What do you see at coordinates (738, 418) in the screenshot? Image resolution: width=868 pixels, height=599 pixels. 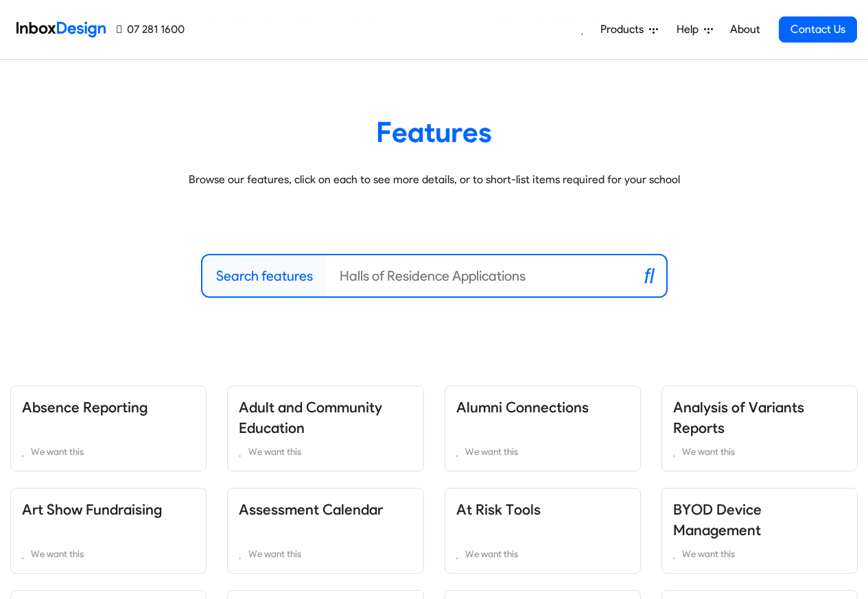 I see `a: Analysis of Variants Reports` at bounding box center [738, 418].